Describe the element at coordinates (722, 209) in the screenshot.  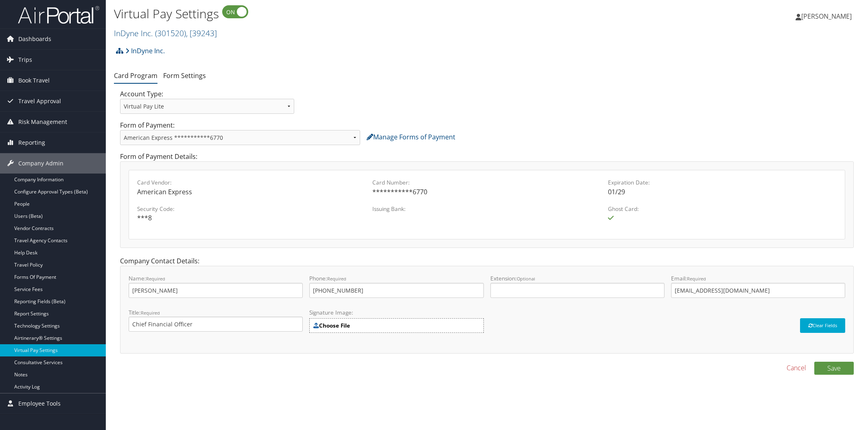
I see `label: Ghost Card:` at that location.